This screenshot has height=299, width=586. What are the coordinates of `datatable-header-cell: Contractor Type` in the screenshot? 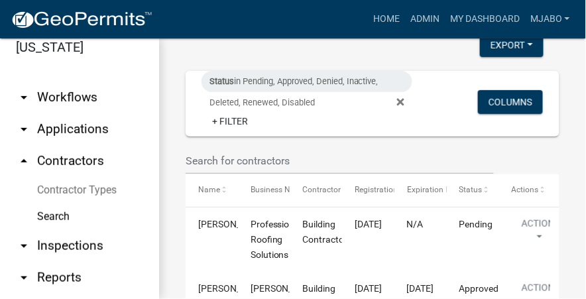 It's located at (315, 190).